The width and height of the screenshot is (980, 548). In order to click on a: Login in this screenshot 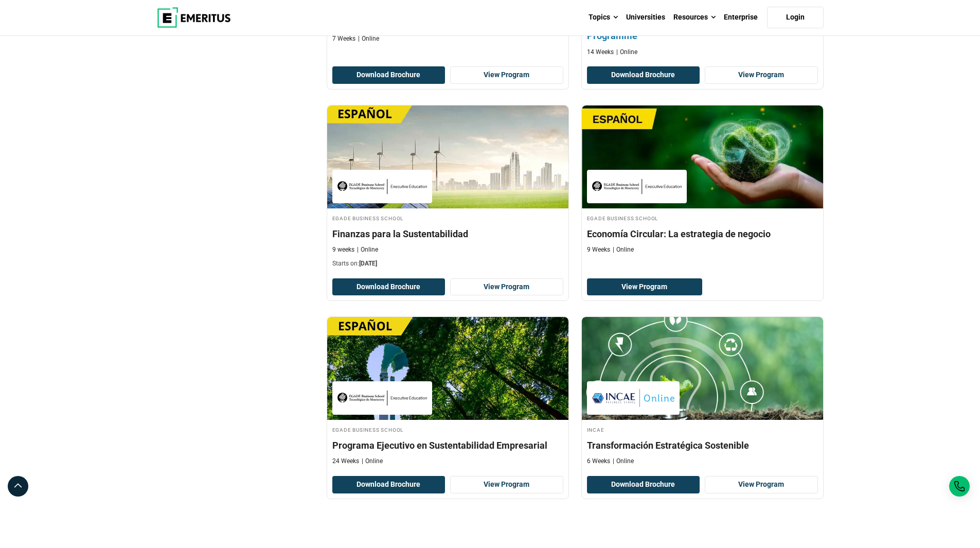, I will do `click(795, 17)`.